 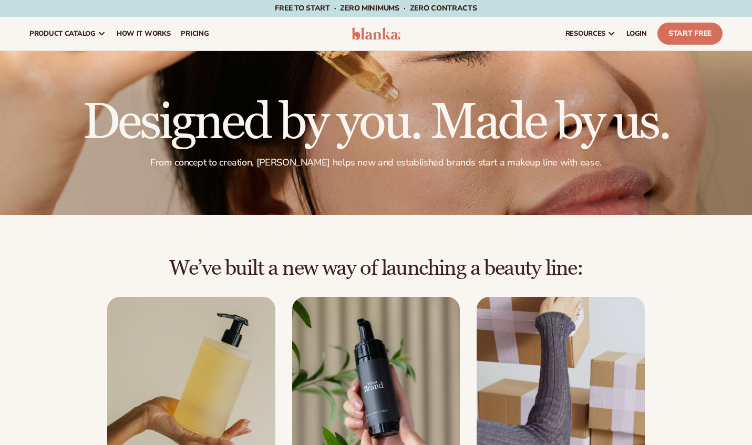 What do you see at coordinates (194, 34) in the screenshot?
I see `span: pricing` at bounding box center [194, 34].